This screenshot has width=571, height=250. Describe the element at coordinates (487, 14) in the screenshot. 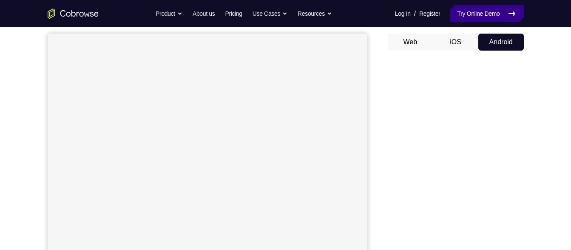

I see `a: Try Online Demo` at that location.